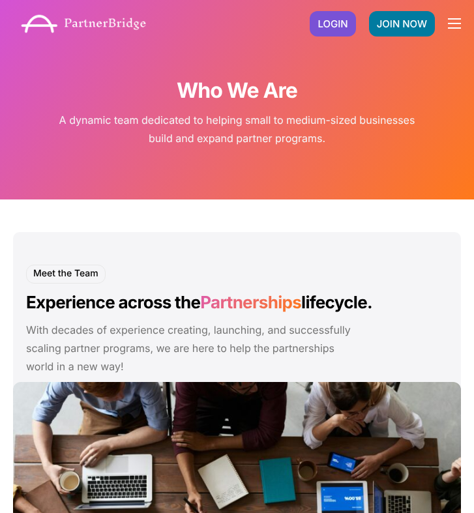 This screenshot has height=513, width=474. Describe the element at coordinates (454, 23) in the screenshot. I see `button: hamburger-icon` at that location.